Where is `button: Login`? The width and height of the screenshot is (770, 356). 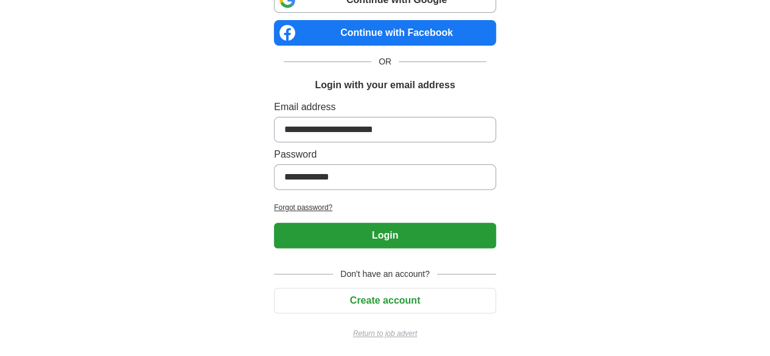
button: Login is located at coordinates (385, 236).